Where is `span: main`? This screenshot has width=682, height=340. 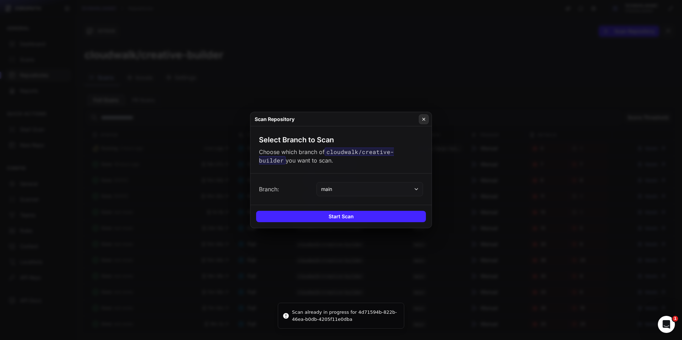 span: main is located at coordinates (326, 189).